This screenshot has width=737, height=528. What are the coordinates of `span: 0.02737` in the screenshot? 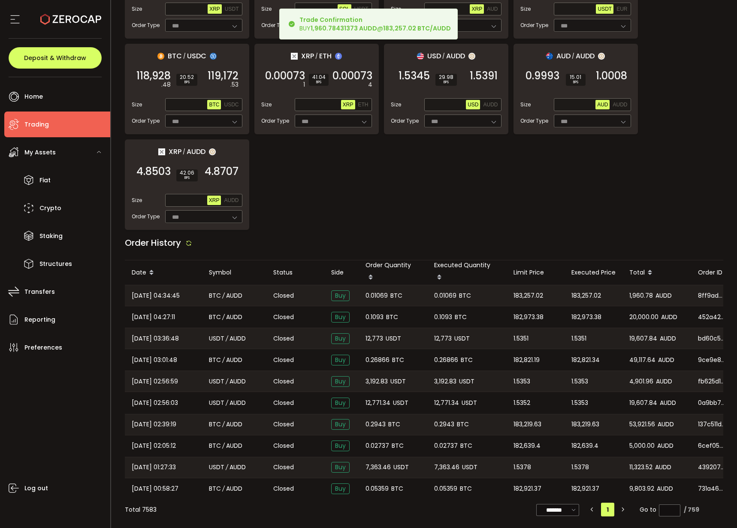 It's located at (377, 446).